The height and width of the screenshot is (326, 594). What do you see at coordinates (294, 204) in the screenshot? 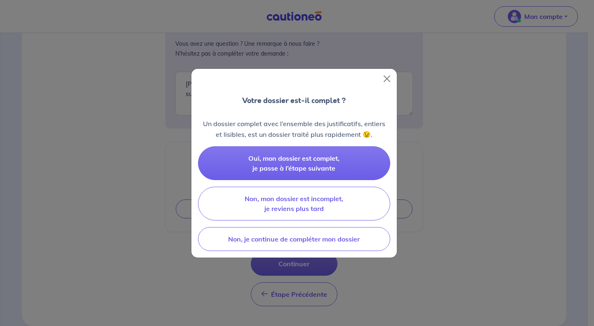
I see `button: Non, mon dossier est incomplet, je reviens plus tard` at bounding box center [294, 204].